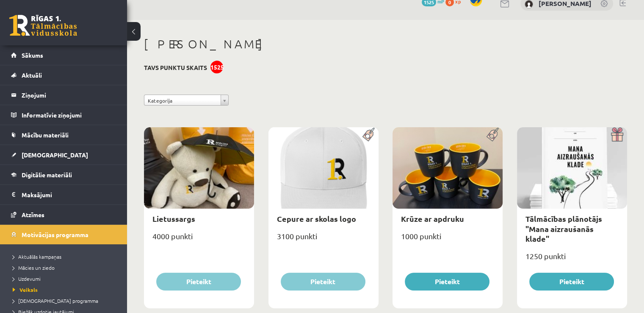  I want to click on a: Veikals, so click(66, 290).